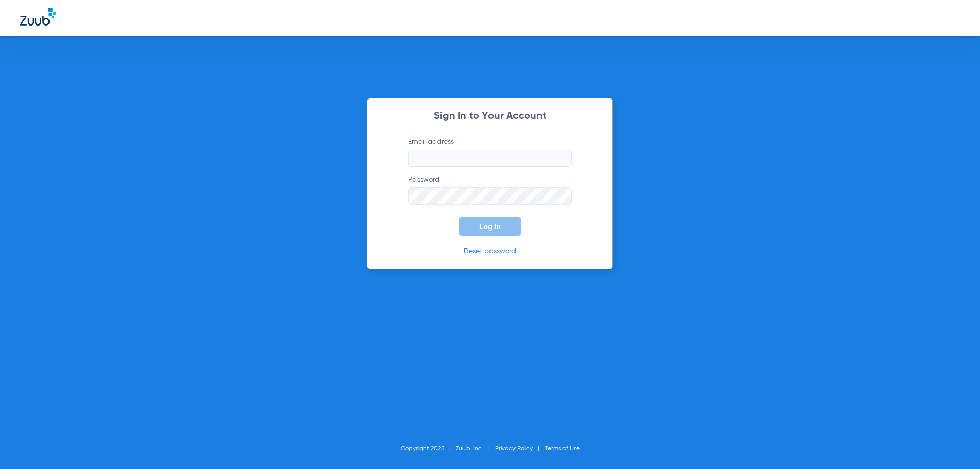 Image resolution: width=980 pixels, height=469 pixels. What do you see at coordinates (38, 16) in the screenshot?
I see `img: Zuub Logo` at bounding box center [38, 16].